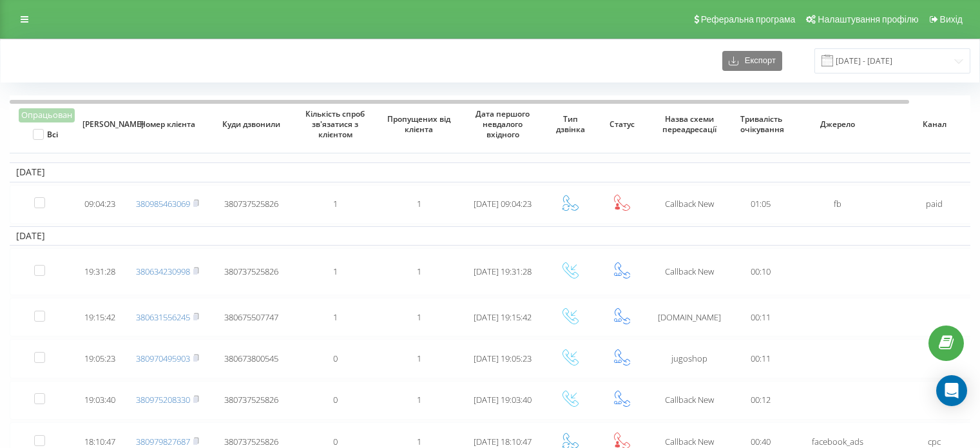  What do you see at coordinates (251, 317) in the screenshot?
I see `span: 380675507747` at bounding box center [251, 317].